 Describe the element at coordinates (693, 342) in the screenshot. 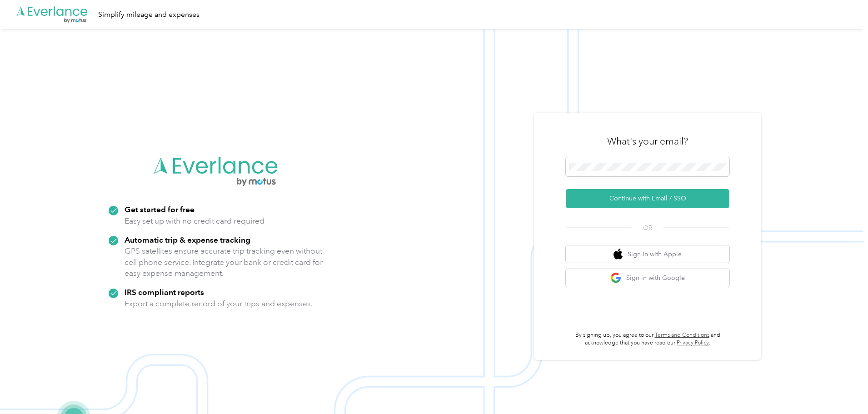

I see `a: Privacy Policy` at that location.